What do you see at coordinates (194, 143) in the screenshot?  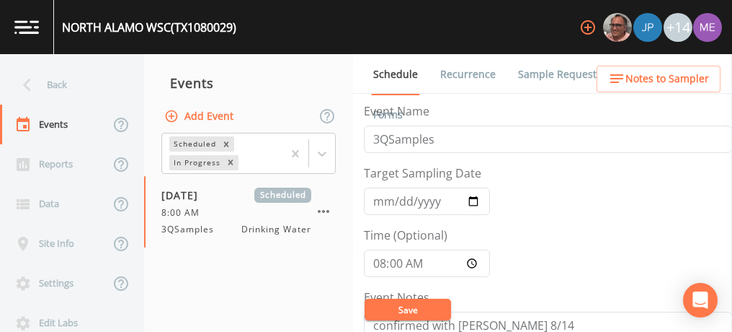 I see `div: Scheduled` at bounding box center [194, 143].